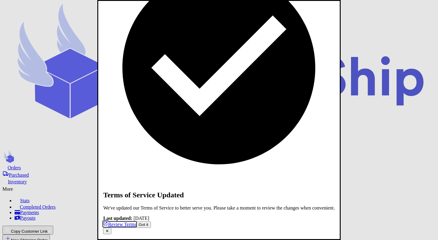  I want to click on button: Got it, so click(144, 224).